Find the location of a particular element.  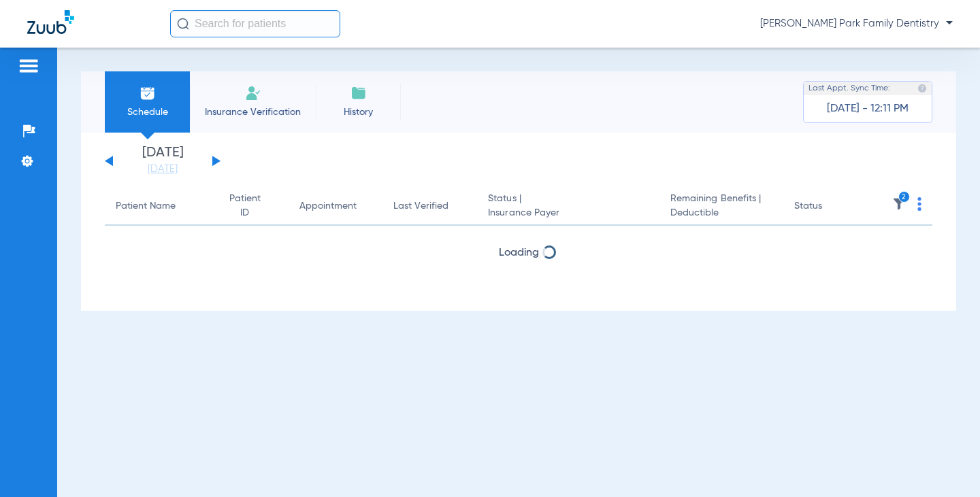

img: Schedule is located at coordinates (148, 93).